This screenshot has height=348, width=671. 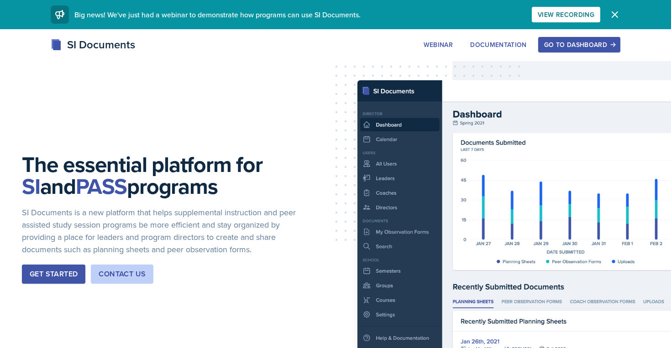 What do you see at coordinates (93, 45) in the screenshot?
I see `div: SI Documents` at bounding box center [93, 45].